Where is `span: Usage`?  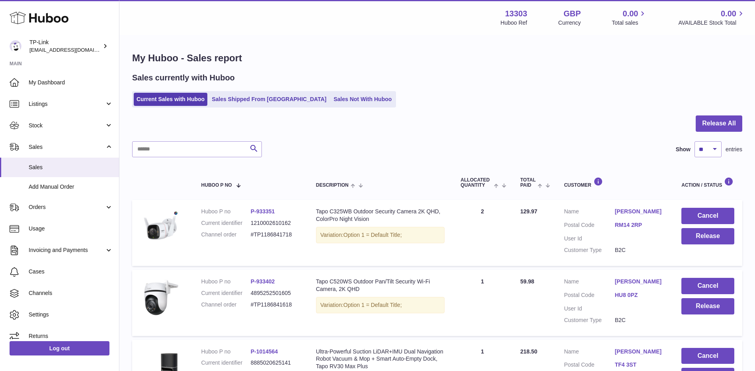
span: Usage is located at coordinates (71, 228).